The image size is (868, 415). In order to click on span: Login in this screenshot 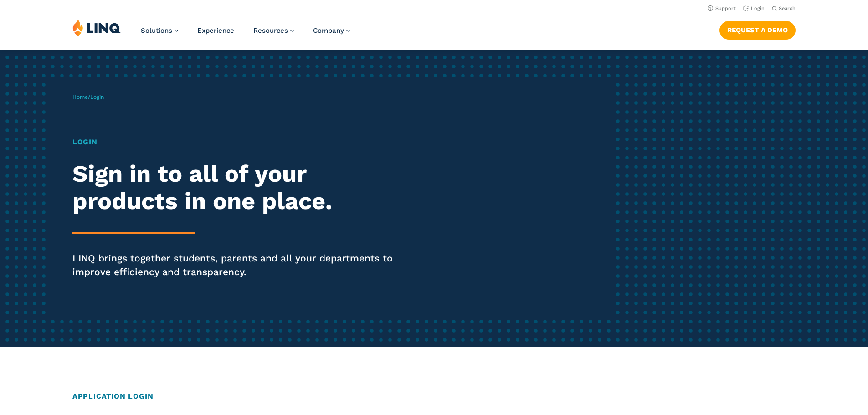, I will do `click(97, 97)`.